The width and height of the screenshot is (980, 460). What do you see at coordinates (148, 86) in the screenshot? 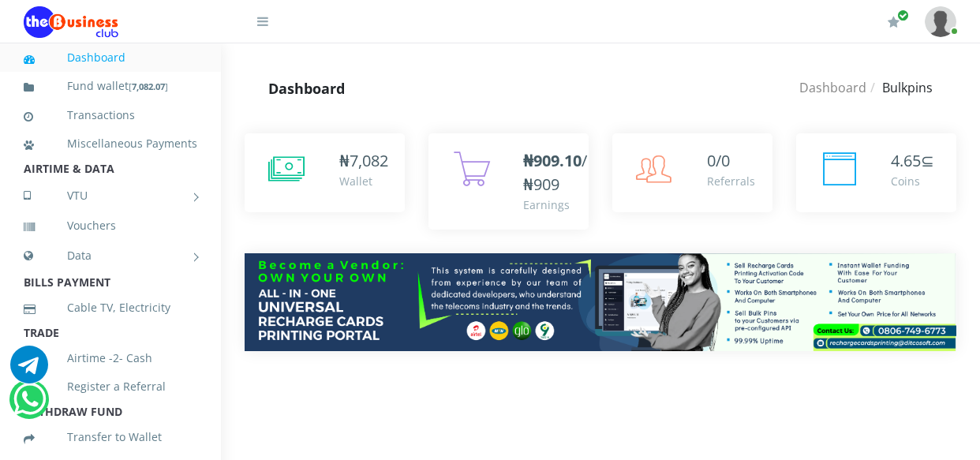
I see `b: 7,082.07` at bounding box center [148, 86].